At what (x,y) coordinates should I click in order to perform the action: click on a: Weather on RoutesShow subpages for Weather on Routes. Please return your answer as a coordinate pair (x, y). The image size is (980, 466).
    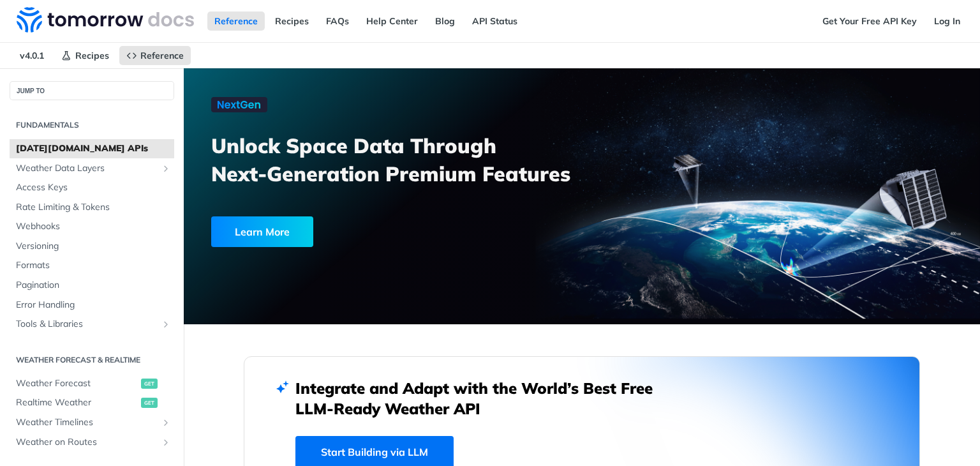
    Looking at the image, I should click on (92, 442).